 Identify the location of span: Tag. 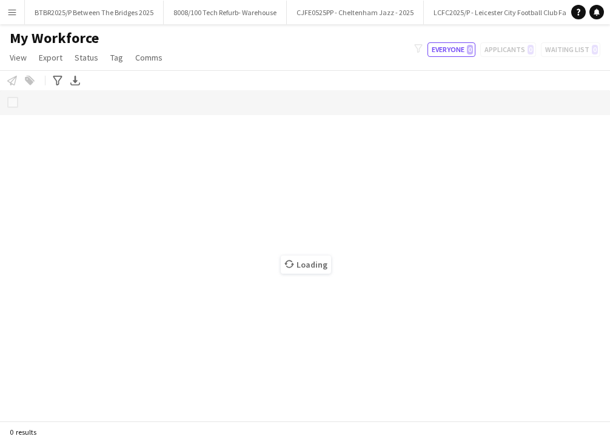
(116, 58).